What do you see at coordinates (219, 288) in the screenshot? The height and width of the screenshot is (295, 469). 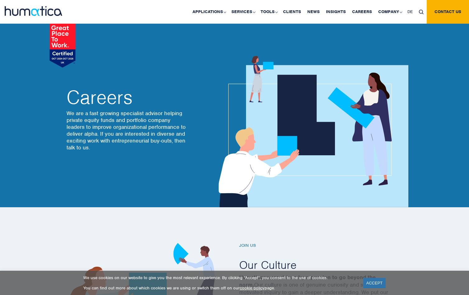 I see `p: You can find out more about which cookies we are using or switch them off on our page.` at bounding box center [219, 288].